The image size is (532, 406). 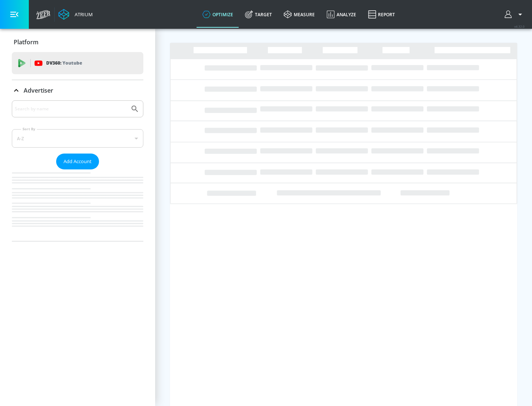 I want to click on span: Add Account, so click(x=78, y=161).